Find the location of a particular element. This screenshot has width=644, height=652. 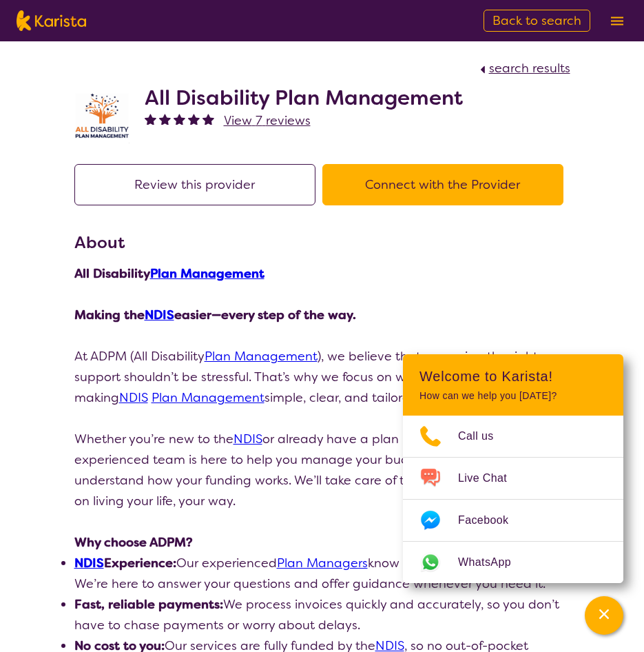

span: Facebook is located at coordinates (491, 520).